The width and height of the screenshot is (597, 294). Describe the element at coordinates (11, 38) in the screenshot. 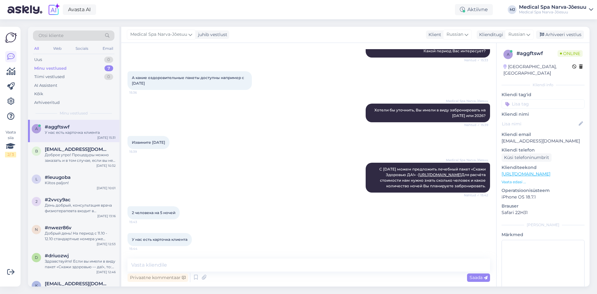

I see `img: Askly Logo` at that location.